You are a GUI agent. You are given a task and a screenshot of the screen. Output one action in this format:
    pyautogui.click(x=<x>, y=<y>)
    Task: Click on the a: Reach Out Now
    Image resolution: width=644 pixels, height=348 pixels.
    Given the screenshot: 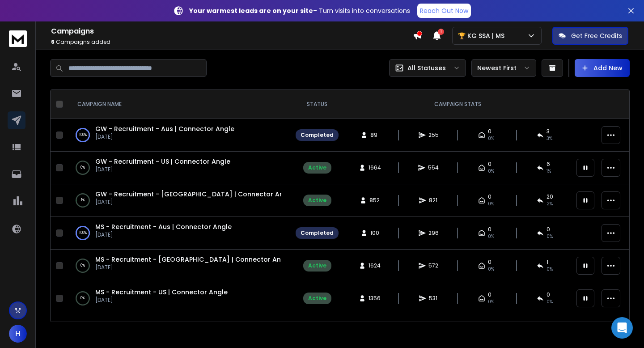 What is the action you would take?
    pyautogui.click(x=444, y=11)
    